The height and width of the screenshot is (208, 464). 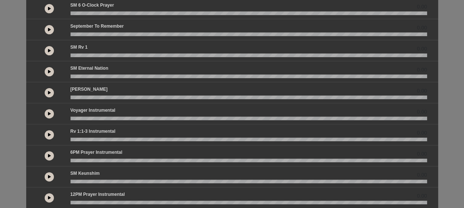 I want to click on p: September to Remember, so click(x=97, y=26).